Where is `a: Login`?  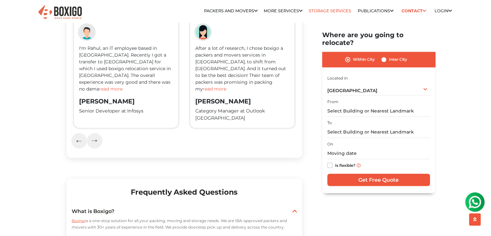 a: Login is located at coordinates (443, 11).